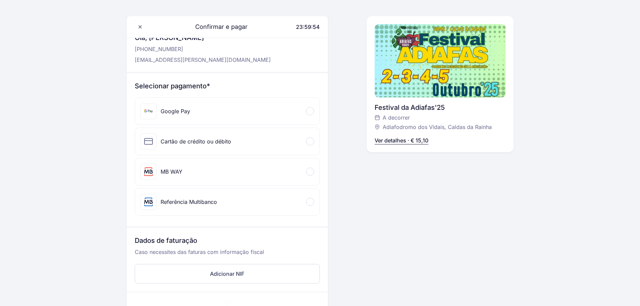 The width and height of the screenshot is (640, 306). Describe the element at coordinates (189, 202) in the screenshot. I see `div: Referência Multibanco` at that location.